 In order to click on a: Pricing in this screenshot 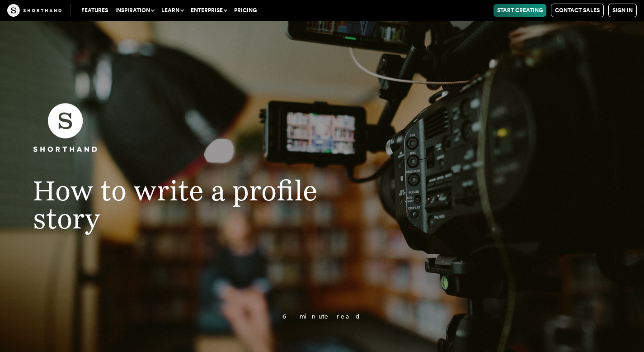, I will do `click(246, 11)`.